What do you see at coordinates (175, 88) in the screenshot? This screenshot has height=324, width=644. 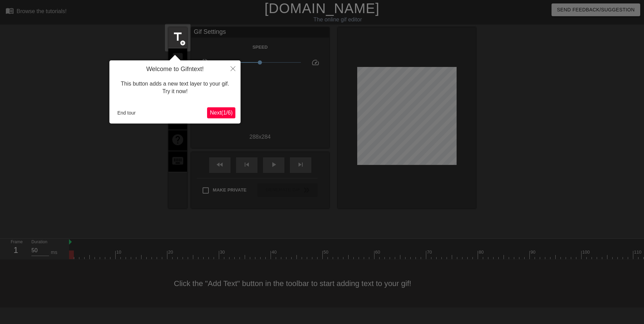 I see `div: This button adds a new text layer to your gif. Try it now!` at bounding box center [175, 88].